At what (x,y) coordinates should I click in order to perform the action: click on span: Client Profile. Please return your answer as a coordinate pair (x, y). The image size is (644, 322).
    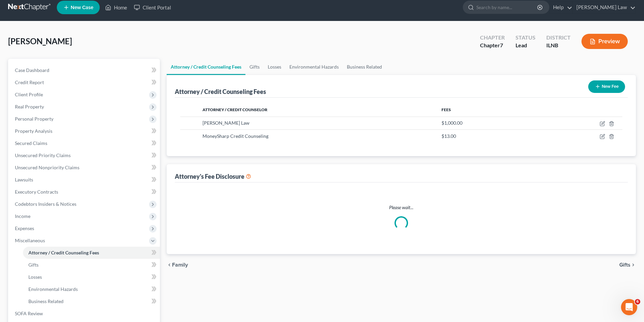
    Looking at the image, I should click on (29, 94).